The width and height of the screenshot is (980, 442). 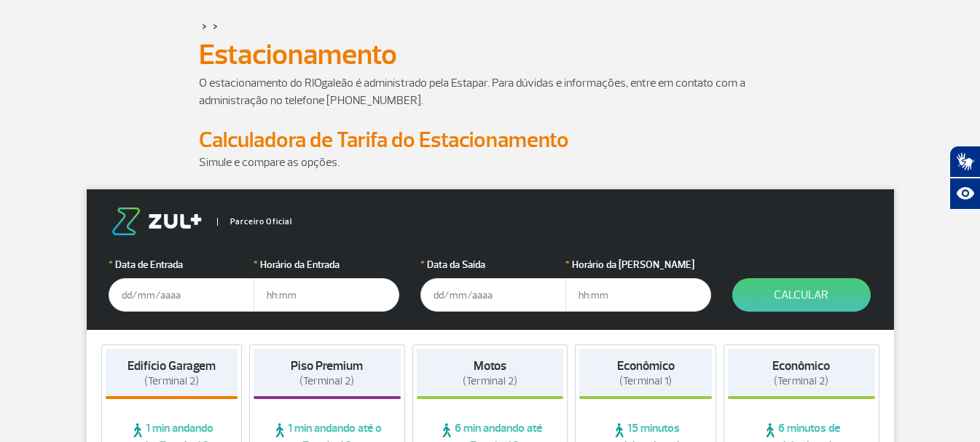 I want to click on span: (Terminal 1), so click(x=646, y=381).